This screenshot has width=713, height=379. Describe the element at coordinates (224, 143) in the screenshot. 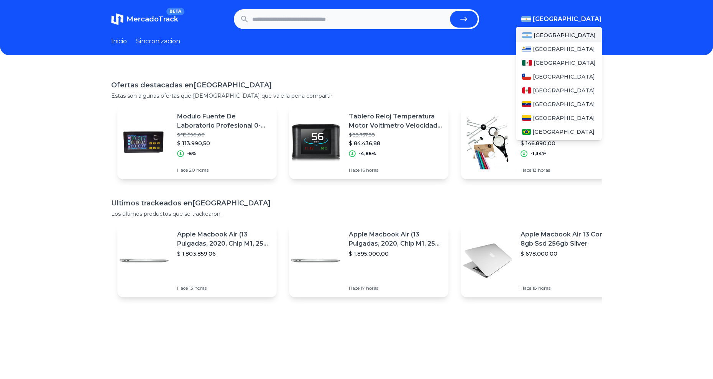

I see `p: $ 113.990,50` at that location.